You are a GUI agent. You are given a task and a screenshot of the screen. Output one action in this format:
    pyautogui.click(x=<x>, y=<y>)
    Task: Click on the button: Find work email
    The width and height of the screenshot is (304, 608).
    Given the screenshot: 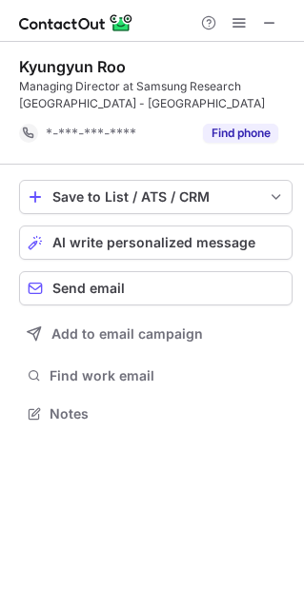 What is the action you would take?
    pyautogui.click(x=155, y=376)
    